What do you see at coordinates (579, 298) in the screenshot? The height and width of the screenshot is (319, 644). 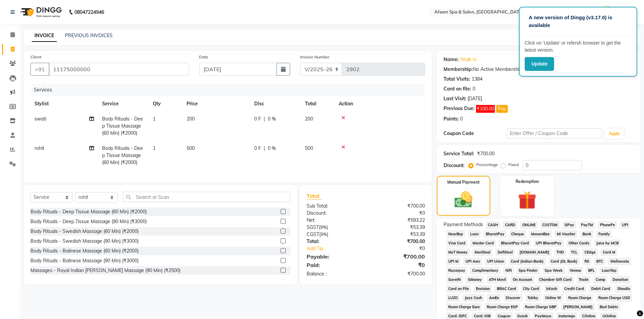 I see `span: Room Charge` at bounding box center [579, 298].